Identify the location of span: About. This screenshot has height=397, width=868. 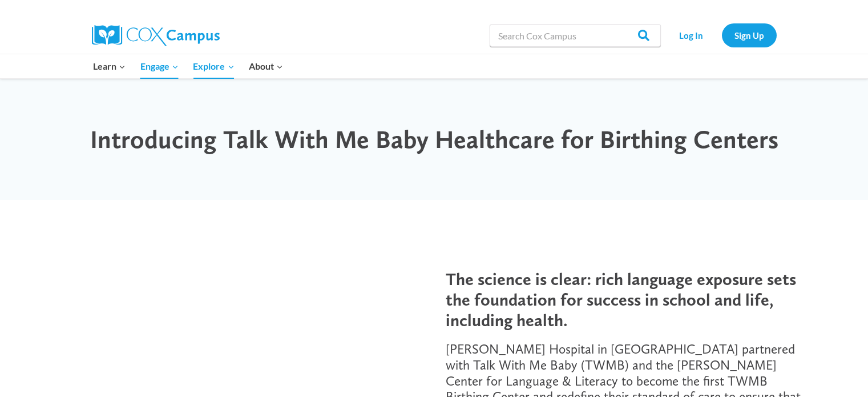
(266, 66).